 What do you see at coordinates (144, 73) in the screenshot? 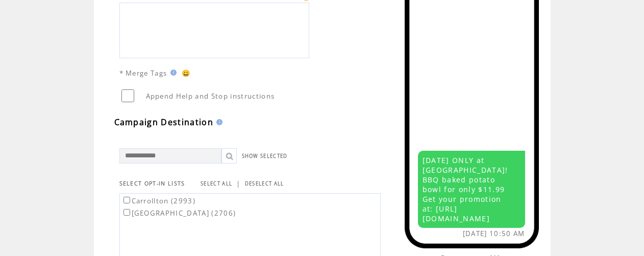
I see `span: * Merge Tags` at bounding box center [144, 73].